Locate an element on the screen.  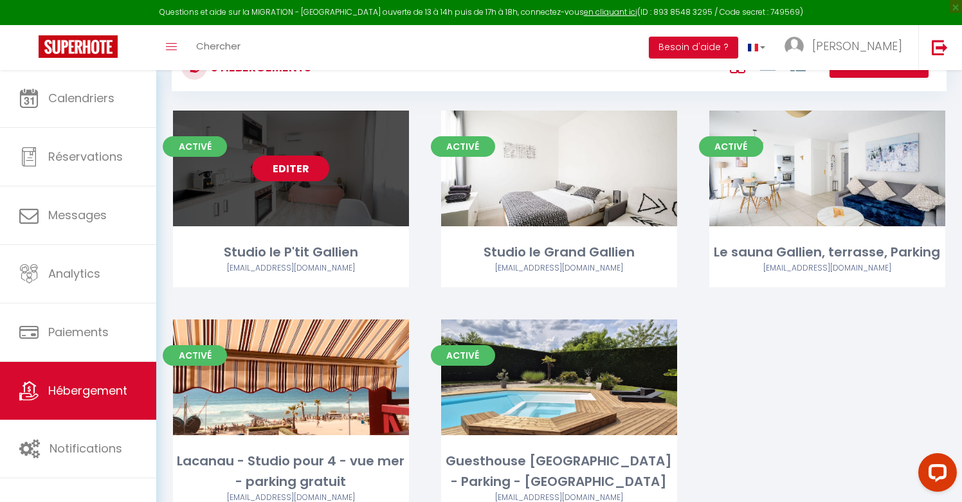
div: Studio le P'tit Gallien is located at coordinates (291, 252).